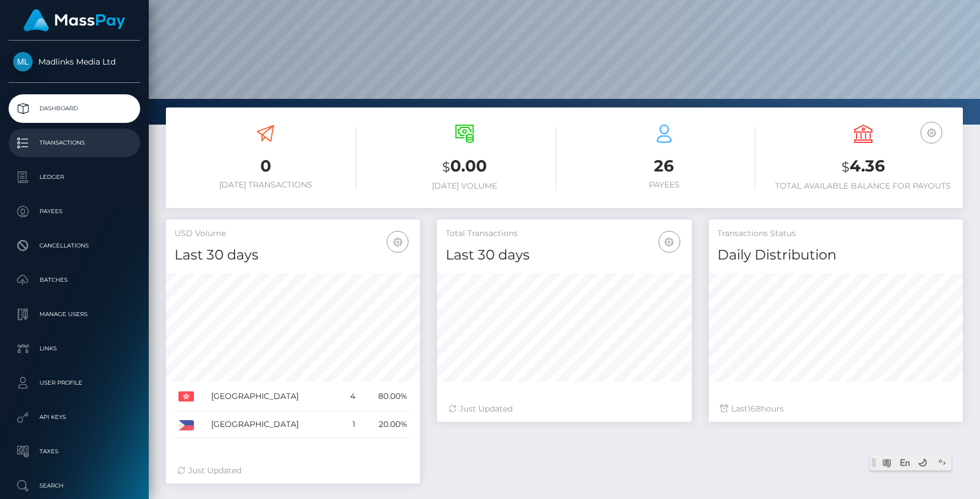 Image resolution: width=980 pixels, height=499 pixels. Describe the element at coordinates (74, 348) in the screenshot. I see `p: Links` at that location.